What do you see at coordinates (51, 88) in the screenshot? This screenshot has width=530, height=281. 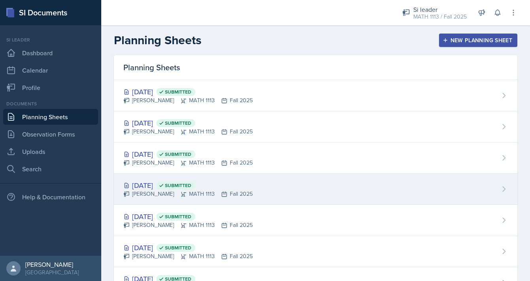 I see `a: Profile` at bounding box center [51, 88].